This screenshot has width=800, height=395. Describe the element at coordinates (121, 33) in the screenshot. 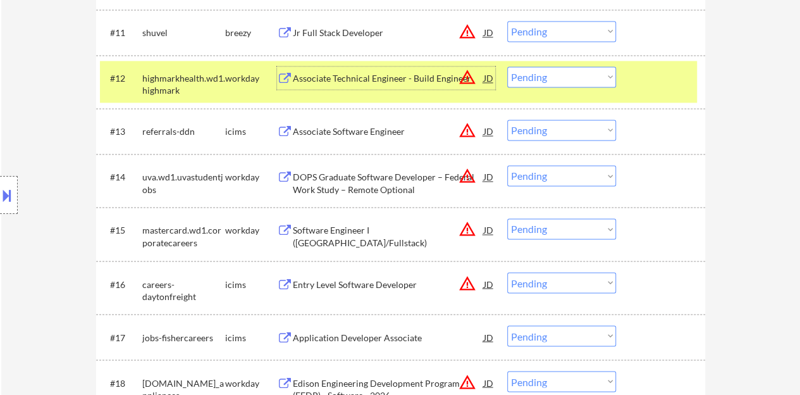

I see `div: #11` at that location.